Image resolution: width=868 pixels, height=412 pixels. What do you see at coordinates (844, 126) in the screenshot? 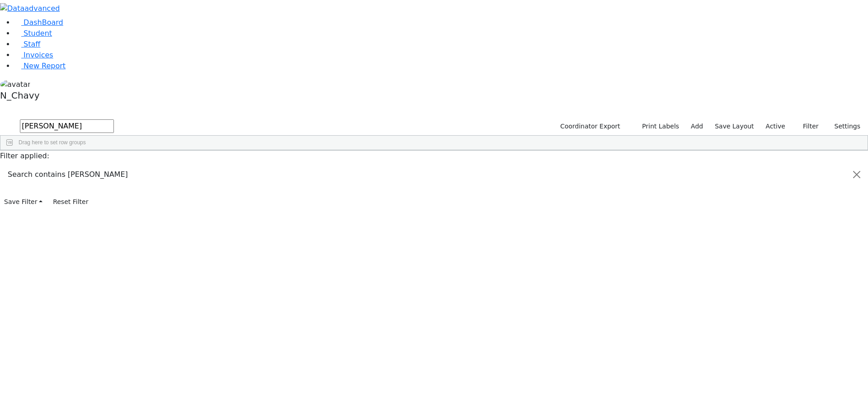
I see `button: Settings` at bounding box center [844, 126].